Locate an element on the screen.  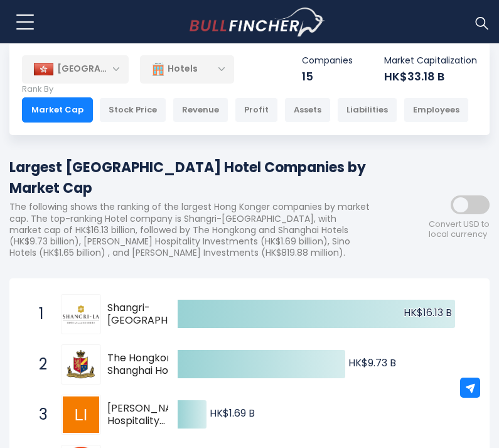
div: Hotels is located at coordinates (187, 69).